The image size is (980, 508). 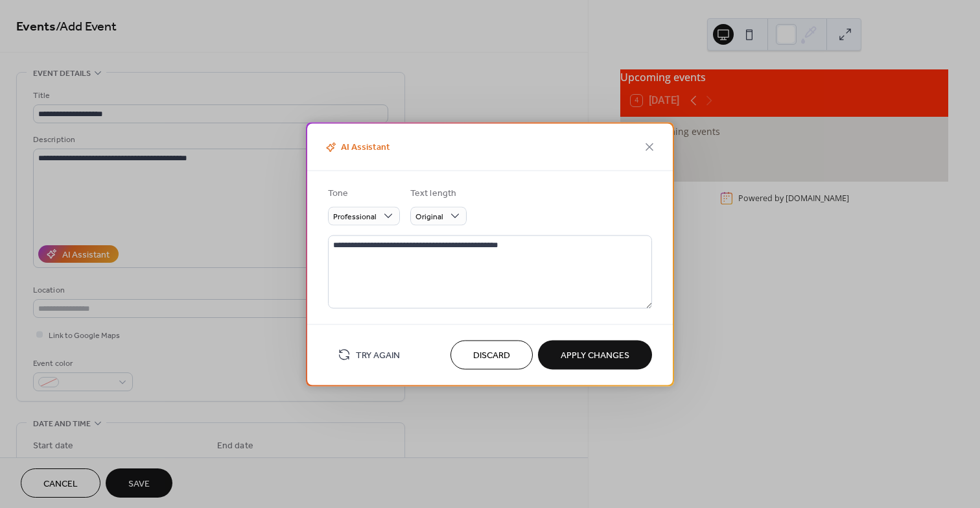 What do you see at coordinates (356, 147) in the screenshot?
I see `span: AI Assistant` at bounding box center [356, 147].